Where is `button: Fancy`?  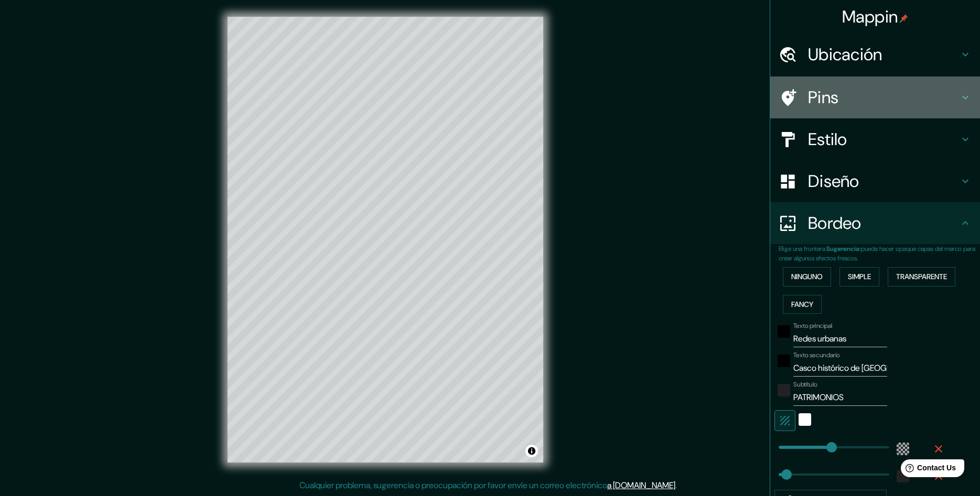 button: Fancy is located at coordinates (802, 305).